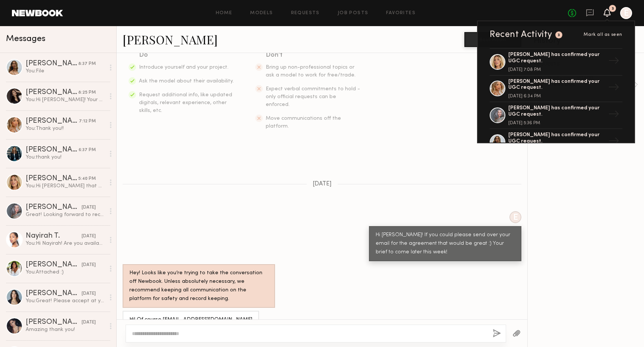 The height and width of the screenshot is (347, 644). Describe the element at coordinates (603, 35) in the screenshot. I see `span: Mark all as seen` at that location.